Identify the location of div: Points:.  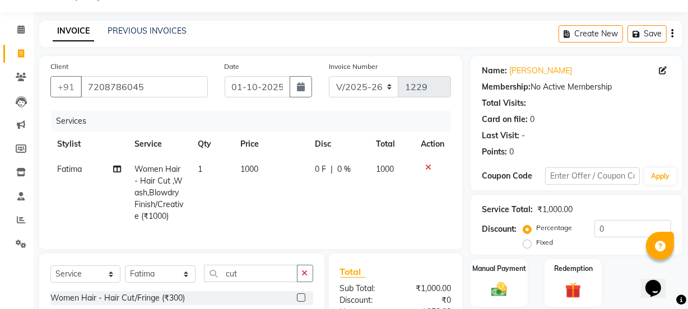
(494, 152).